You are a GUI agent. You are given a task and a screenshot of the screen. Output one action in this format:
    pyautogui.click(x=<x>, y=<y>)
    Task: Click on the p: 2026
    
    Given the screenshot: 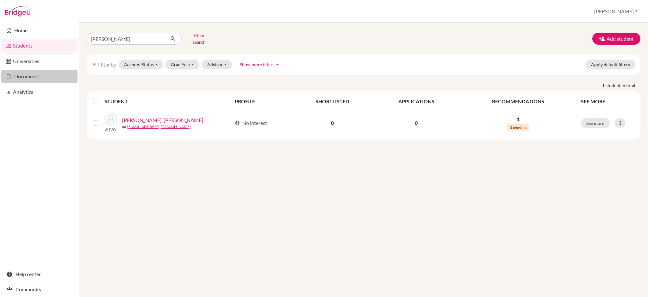 What is the action you would take?
    pyautogui.click(x=111, y=129)
    